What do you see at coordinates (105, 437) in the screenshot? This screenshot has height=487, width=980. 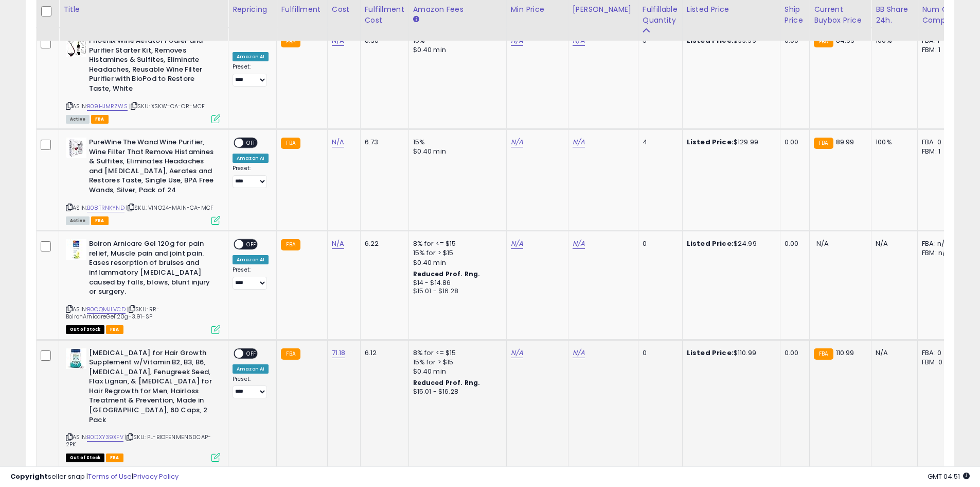 I see `a: B0DXY39XFV` at bounding box center [105, 437].